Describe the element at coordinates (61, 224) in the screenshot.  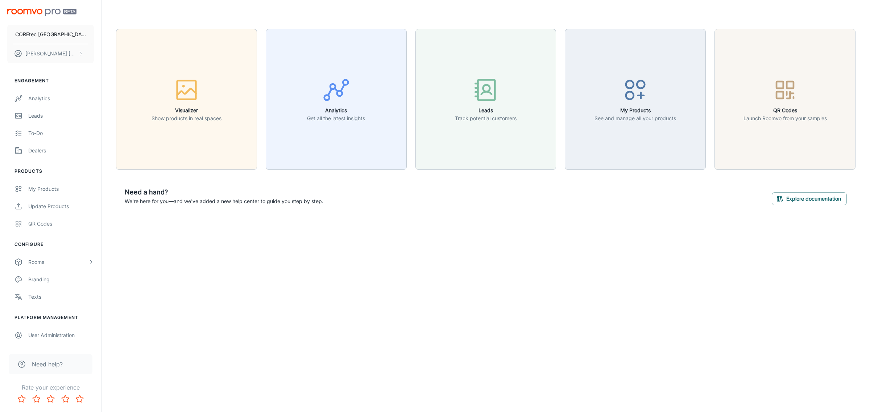
I see `div: QR Codes` at that location.